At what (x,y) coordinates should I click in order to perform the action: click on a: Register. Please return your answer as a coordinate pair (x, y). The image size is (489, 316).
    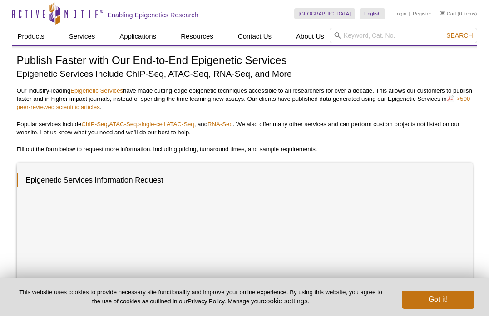
    Looking at the image, I should click on (422, 14).